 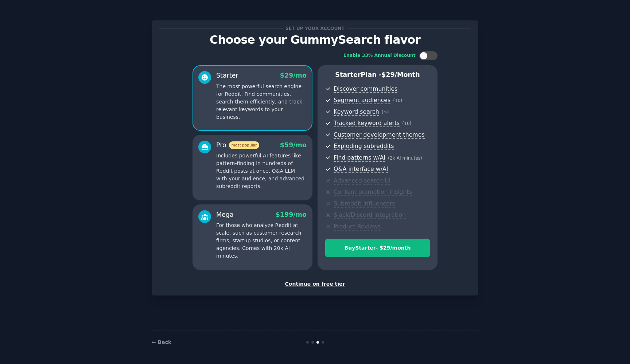 What do you see at coordinates (315, 40) in the screenshot?
I see `p: Choose your GummySearch flavor` at bounding box center [315, 40].